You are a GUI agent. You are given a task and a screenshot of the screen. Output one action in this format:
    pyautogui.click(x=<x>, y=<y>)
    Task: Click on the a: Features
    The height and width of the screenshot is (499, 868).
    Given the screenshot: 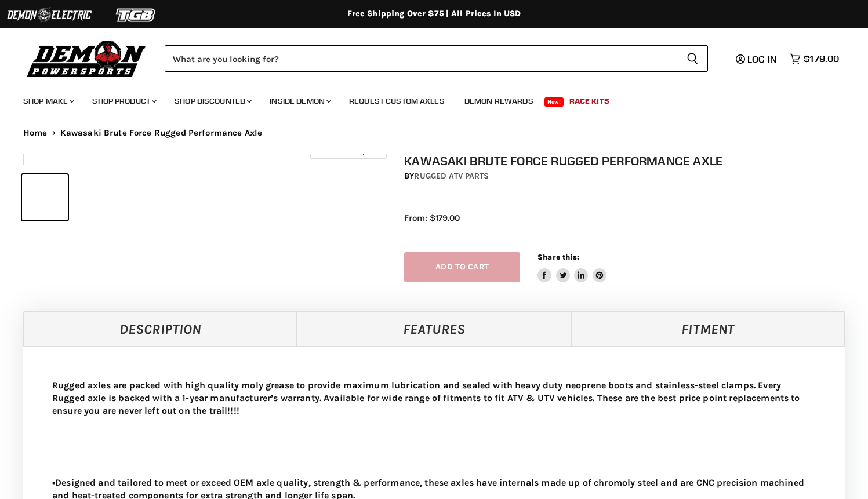 What is the action you would take?
    pyautogui.click(x=433, y=328)
    